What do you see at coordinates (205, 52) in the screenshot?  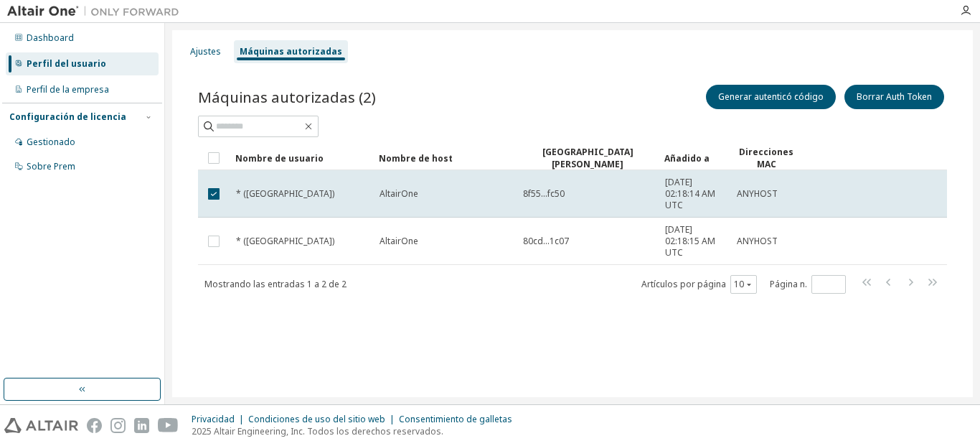 I see `div: Ajustes` at bounding box center [205, 52].